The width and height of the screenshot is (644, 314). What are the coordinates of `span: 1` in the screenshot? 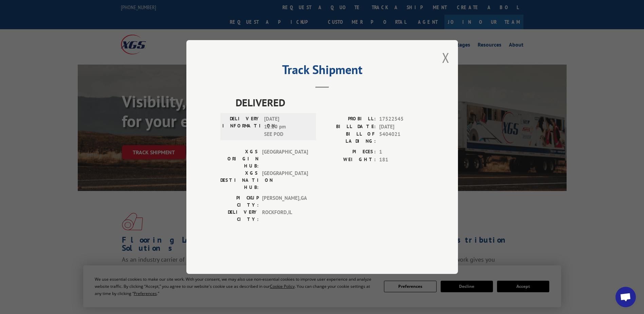 It's located at (402, 152).